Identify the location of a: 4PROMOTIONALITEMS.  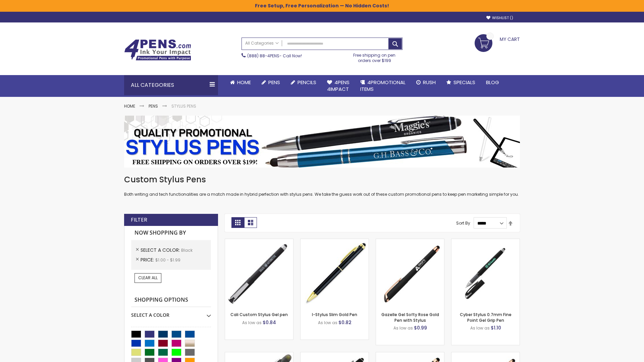
(383, 86).